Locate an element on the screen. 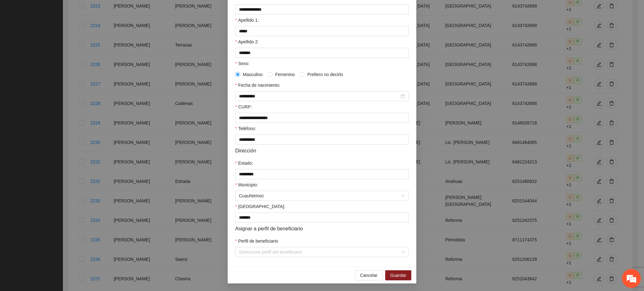 The image size is (644, 291). label: CURP: is located at coordinates (244, 107).